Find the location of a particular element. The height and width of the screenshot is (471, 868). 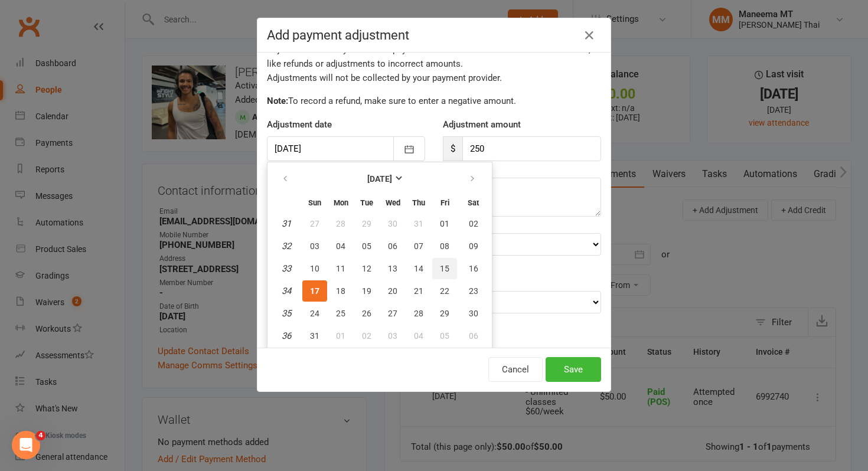

span: 26 is located at coordinates (366, 313).